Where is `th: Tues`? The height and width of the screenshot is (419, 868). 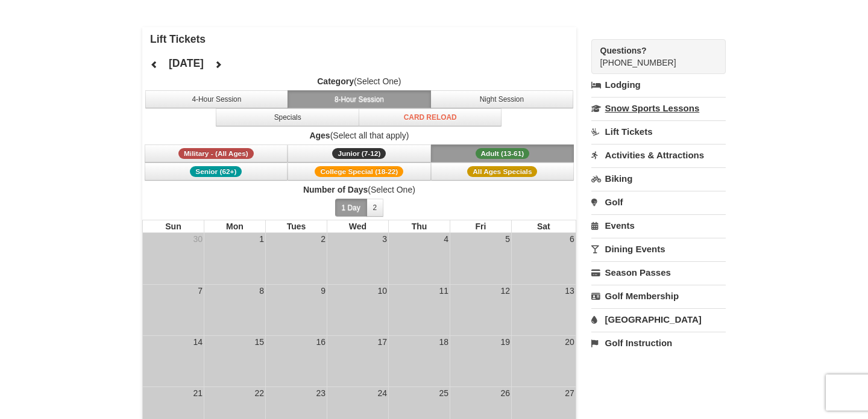
th: Tues is located at coordinates (296, 226).